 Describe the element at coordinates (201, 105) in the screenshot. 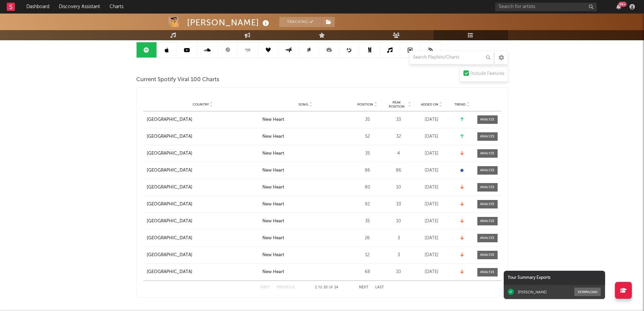

I see `span: Country` at that location.